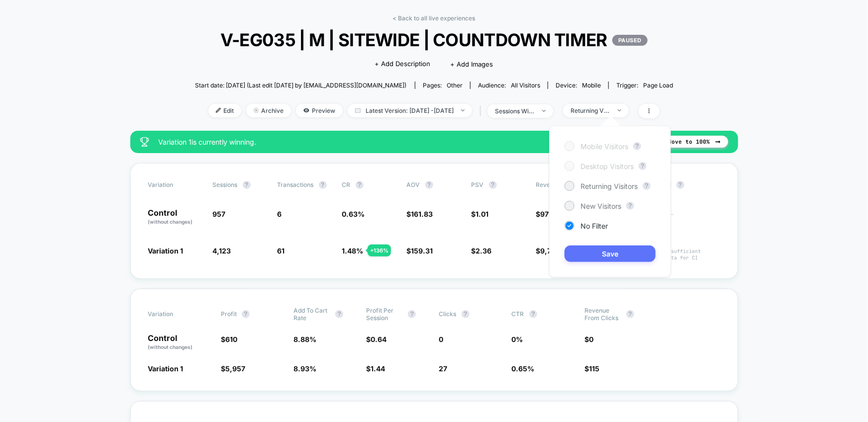 The width and height of the screenshot is (868, 422). Describe the element at coordinates (515, 111) in the screenshot. I see `div: sessions with impression` at that location.